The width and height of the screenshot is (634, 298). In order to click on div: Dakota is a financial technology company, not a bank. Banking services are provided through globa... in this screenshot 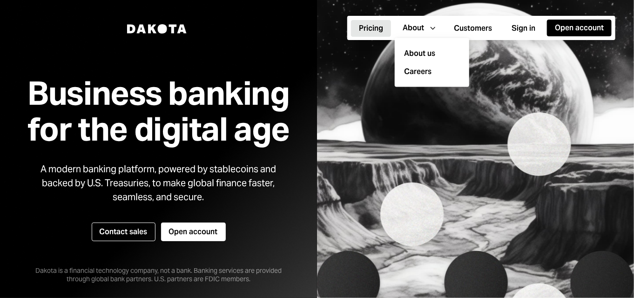, I will do `click(159, 267)`.